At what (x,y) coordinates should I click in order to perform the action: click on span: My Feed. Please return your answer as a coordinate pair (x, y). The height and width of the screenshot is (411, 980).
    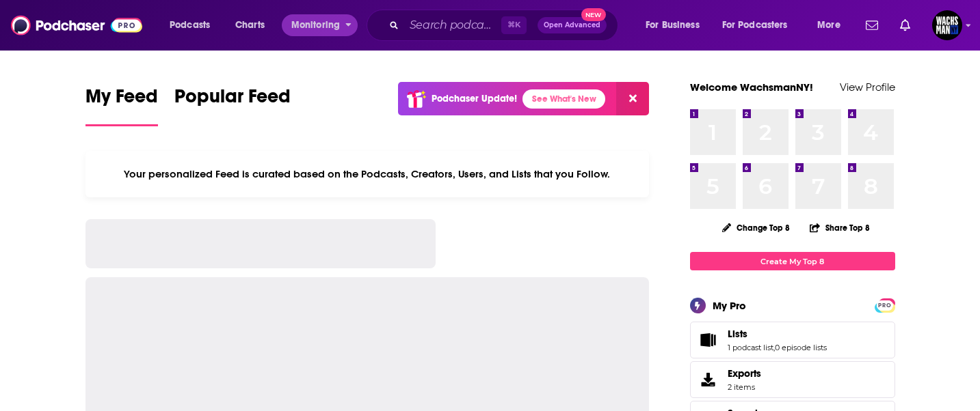
    Looking at the image, I should click on (121, 100).